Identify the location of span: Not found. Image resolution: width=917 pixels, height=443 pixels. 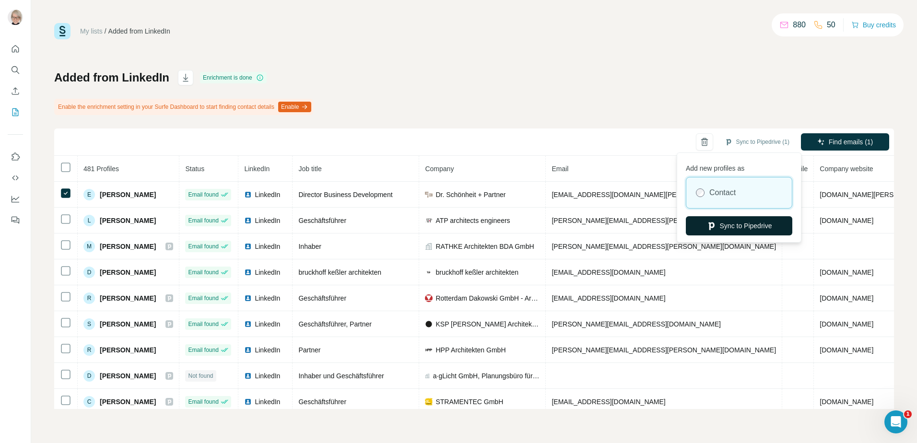
(200, 376).